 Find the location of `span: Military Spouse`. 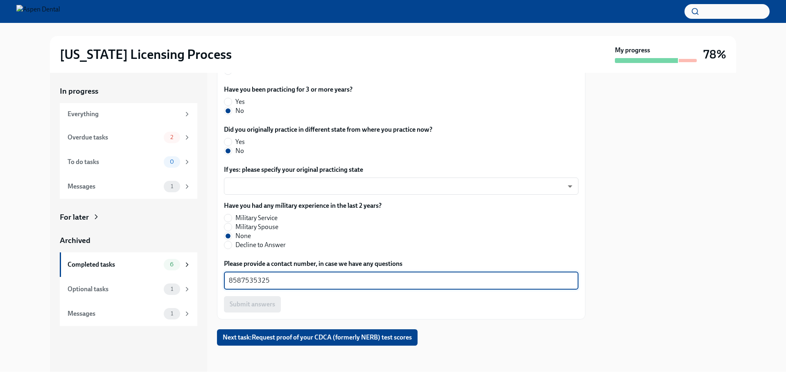

span: Military Spouse is located at coordinates (257, 227).